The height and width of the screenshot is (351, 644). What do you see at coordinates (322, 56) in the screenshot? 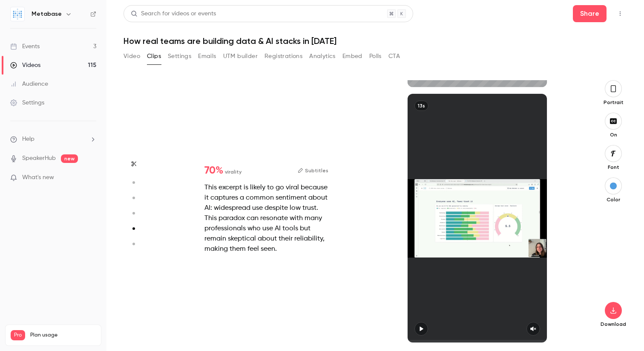
I see `button: Analytics` at bounding box center [322, 56].